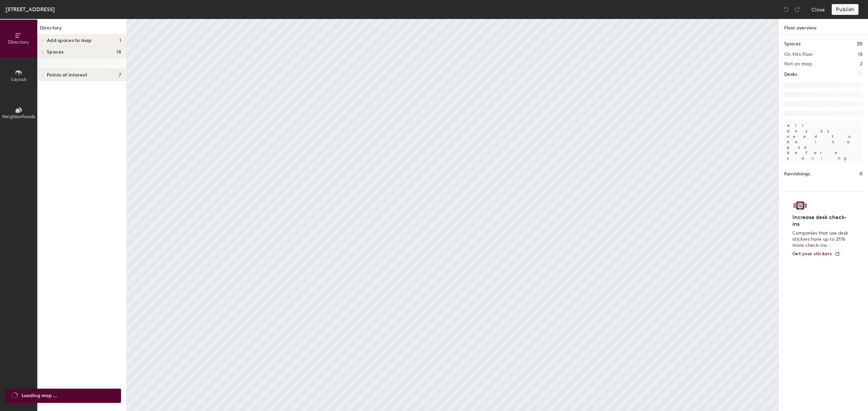  Describe the element at coordinates (39, 396) in the screenshot. I see `span: Loading map ...` at that location.